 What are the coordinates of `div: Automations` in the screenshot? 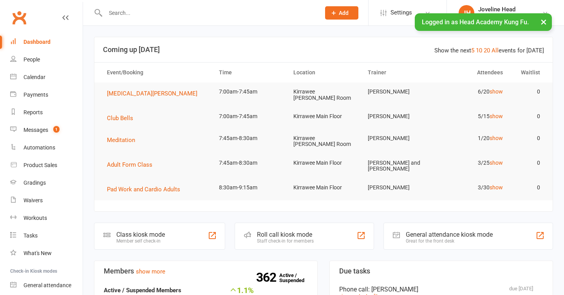 It's located at (39, 148).